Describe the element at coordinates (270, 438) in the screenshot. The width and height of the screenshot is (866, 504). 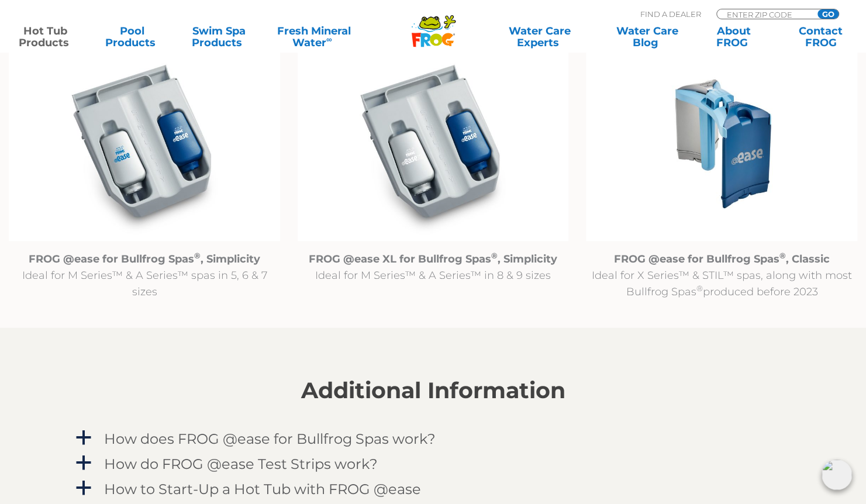
I see `h4: How does FROG @ease for Bullfrog Spas work?` at that location.